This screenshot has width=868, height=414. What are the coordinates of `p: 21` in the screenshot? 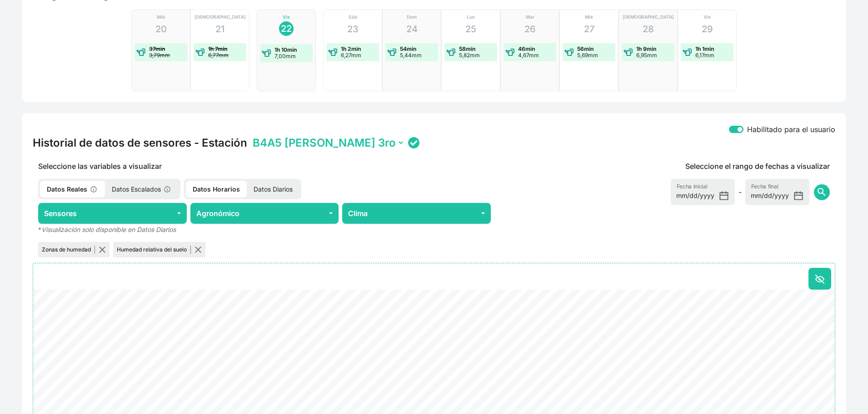 It's located at (220, 29).